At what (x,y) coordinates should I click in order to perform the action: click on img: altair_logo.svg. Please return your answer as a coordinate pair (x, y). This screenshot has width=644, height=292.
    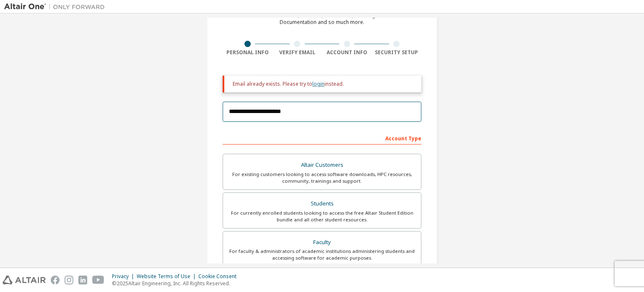
    Looking at the image, I should click on (24, 280).